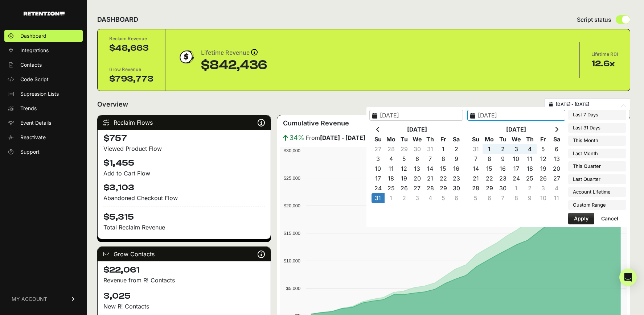 The height and width of the screenshot is (315, 644). I want to click on h3: Cumulative Revenue, so click(316, 123).